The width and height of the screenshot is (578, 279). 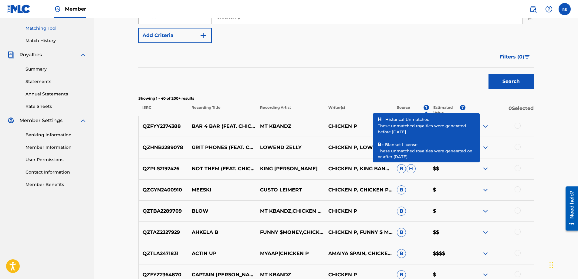 What do you see at coordinates (56, 160) in the screenshot?
I see `a: User Permissions` at bounding box center [56, 160].